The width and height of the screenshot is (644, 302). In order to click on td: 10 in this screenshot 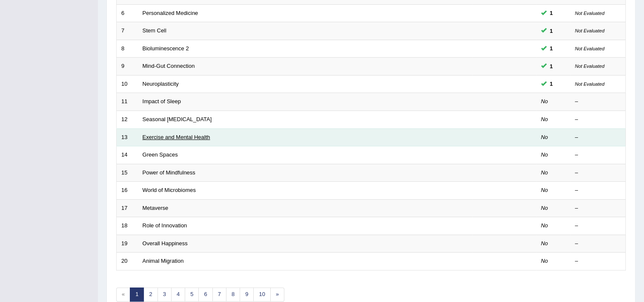, I will do `click(127, 84)`.